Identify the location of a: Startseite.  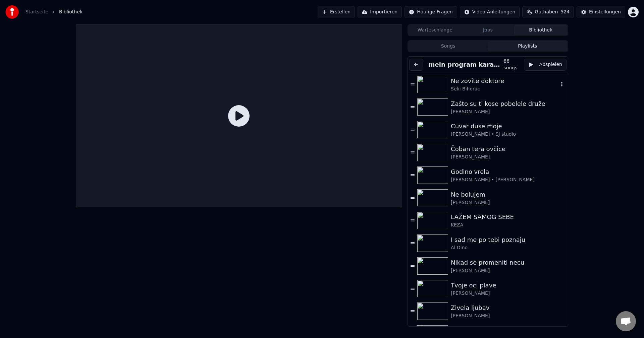
(37, 12).